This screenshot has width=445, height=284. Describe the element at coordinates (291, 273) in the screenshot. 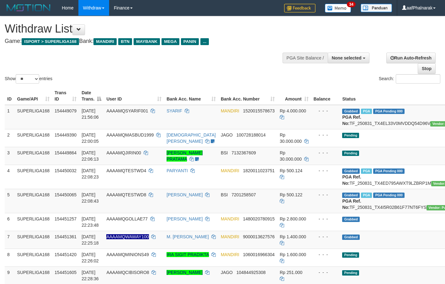

I see `span: Rp 251.000` at that location.